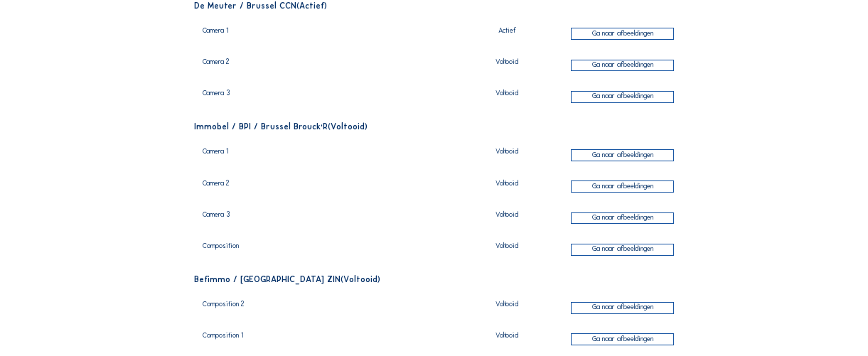 The image size is (868, 356). I want to click on div: Actief, so click(507, 31).